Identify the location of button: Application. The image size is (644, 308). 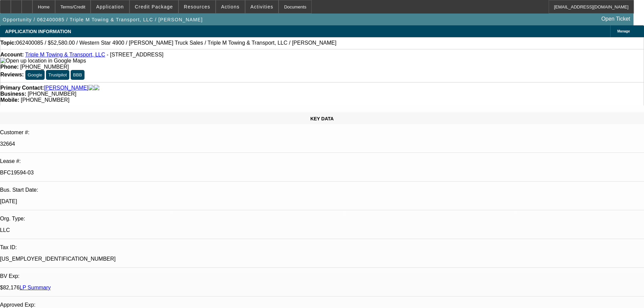
(110, 7).